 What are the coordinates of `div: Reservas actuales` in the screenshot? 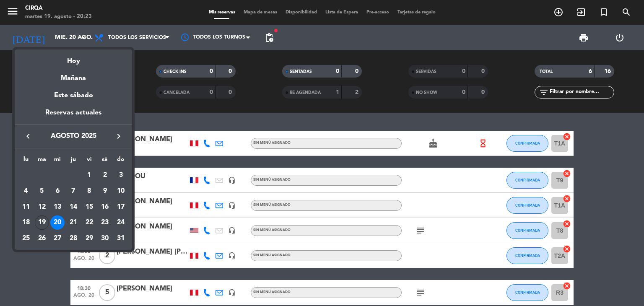 It's located at (73, 115).